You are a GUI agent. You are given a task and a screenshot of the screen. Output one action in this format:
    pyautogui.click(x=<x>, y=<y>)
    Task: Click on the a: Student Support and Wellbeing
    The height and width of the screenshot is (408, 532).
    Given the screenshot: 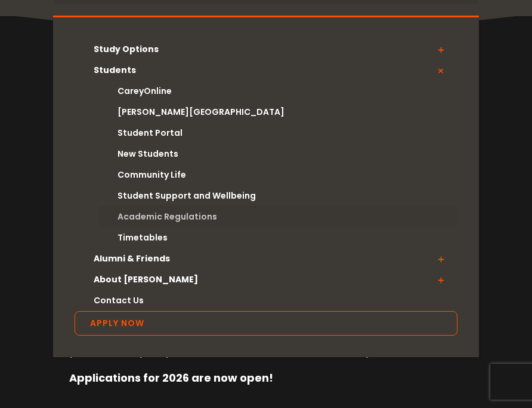 What is the action you would take?
    pyautogui.click(x=278, y=196)
    